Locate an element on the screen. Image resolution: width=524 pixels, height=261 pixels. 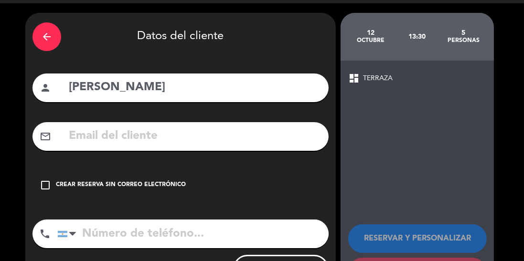
span: dashboard is located at coordinates (354, 78).